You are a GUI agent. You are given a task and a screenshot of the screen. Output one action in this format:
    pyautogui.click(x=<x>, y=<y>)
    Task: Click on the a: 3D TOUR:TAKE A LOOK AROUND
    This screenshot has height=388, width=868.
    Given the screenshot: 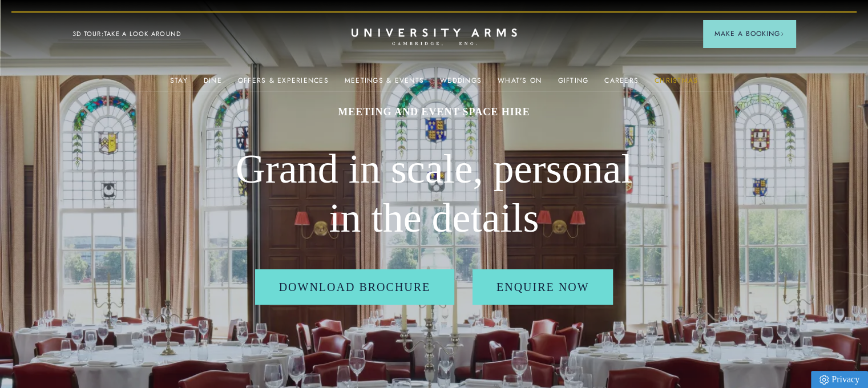 What is the action you would take?
    pyautogui.click(x=127, y=34)
    